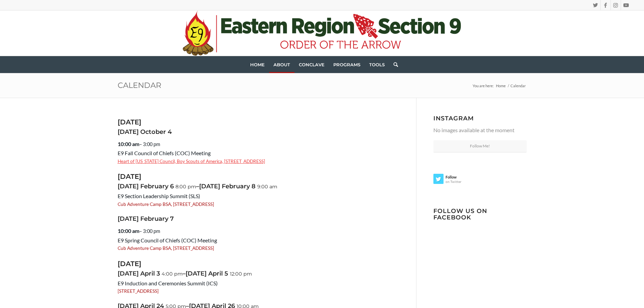 This screenshot has height=308, width=644. What do you see at coordinates (518, 86) in the screenshot?
I see `span: Calendar` at bounding box center [518, 86].